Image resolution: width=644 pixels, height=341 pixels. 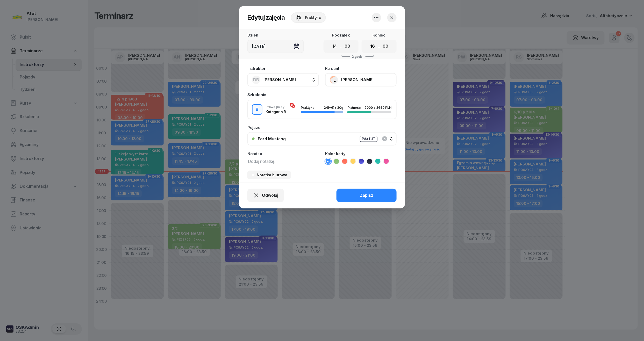 What do you see at coordinates (366, 195) in the screenshot?
I see `div: Zapisz` at bounding box center [366, 195].